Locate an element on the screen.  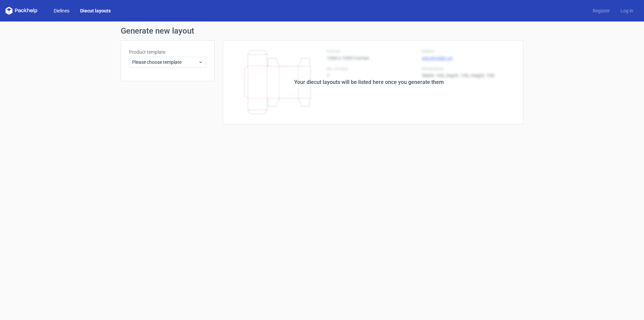
a: Diecut layouts is located at coordinates (95, 10).